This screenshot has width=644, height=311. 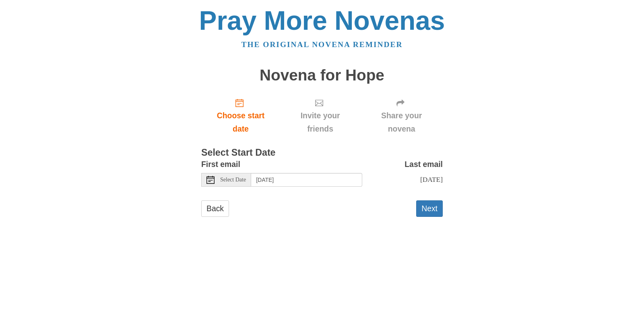 What do you see at coordinates (215, 209) in the screenshot?
I see `a: Back` at bounding box center [215, 209].